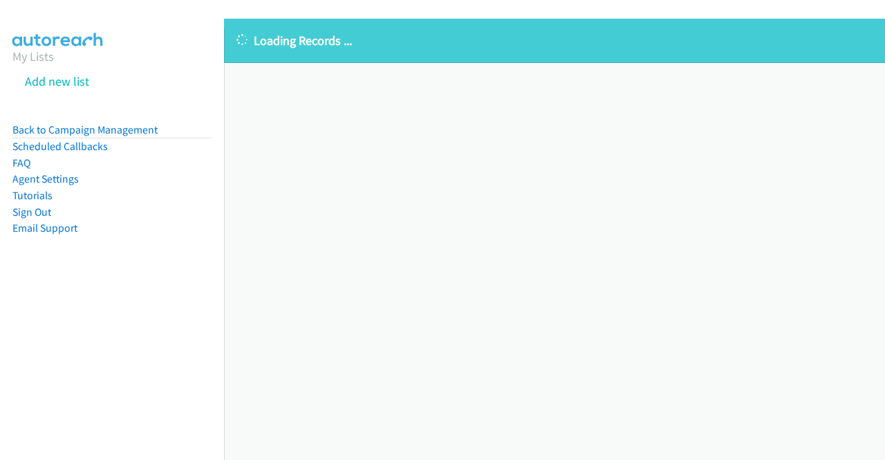  What do you see at coordinates (85, 129) in the screenshot?
I see `a: Back to Campaign Management` at bounding box center [85, 129].